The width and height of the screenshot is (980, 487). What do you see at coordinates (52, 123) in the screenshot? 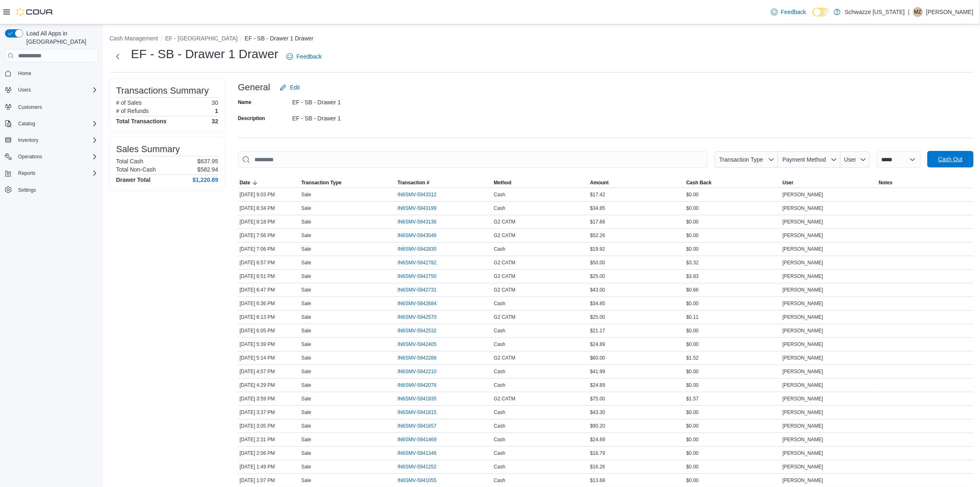
I see `button: Catalog` at bounding box center [52, 123].